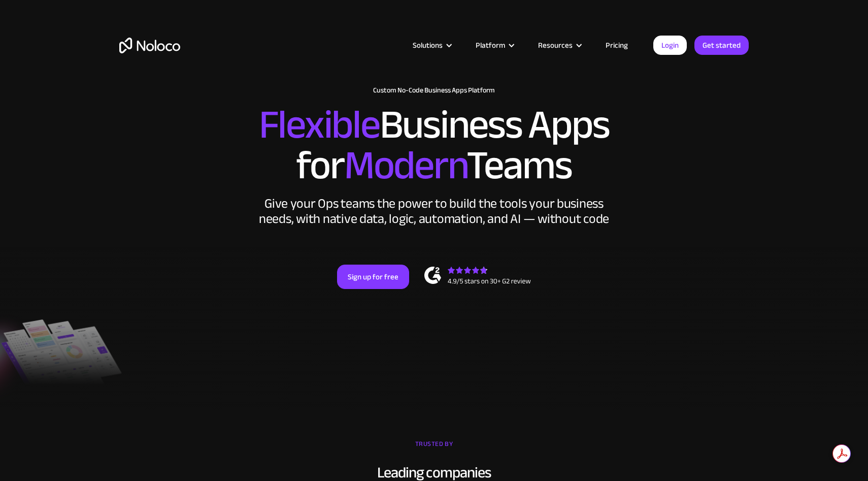 Image resolution: width=868 pixels, height=481 pixels. What do you see at coordinates (373, 277) in the screenshot?
I see `a: Sign up for free` at bounding box center [373, 277].